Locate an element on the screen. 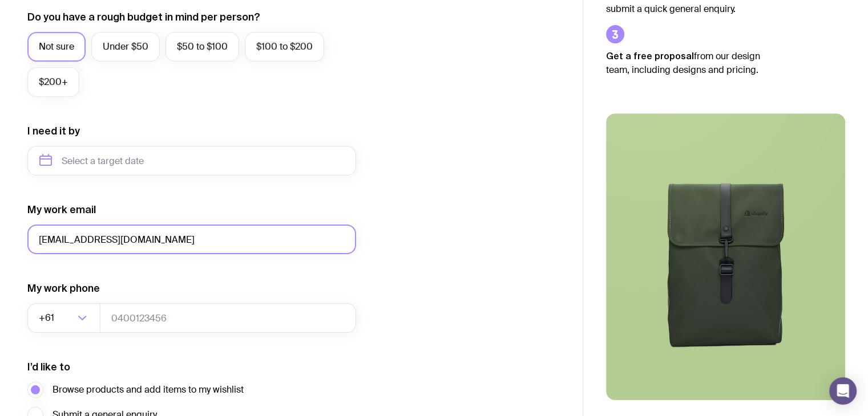  span: +61 is located at coordinates (47, 318).